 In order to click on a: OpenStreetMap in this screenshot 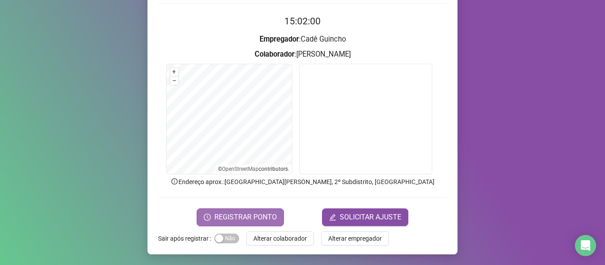, I will do `click(240, 169)`.